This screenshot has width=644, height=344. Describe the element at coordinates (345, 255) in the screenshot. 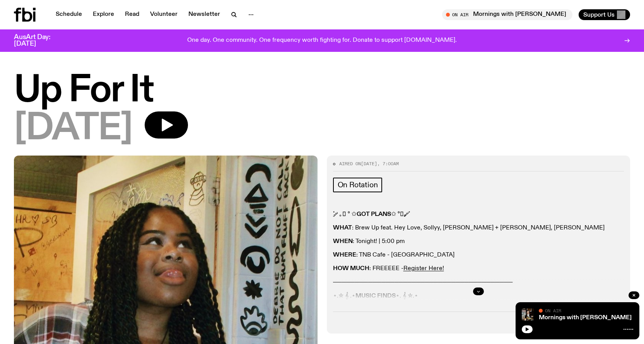

I see `strong: WHERE` at that location.